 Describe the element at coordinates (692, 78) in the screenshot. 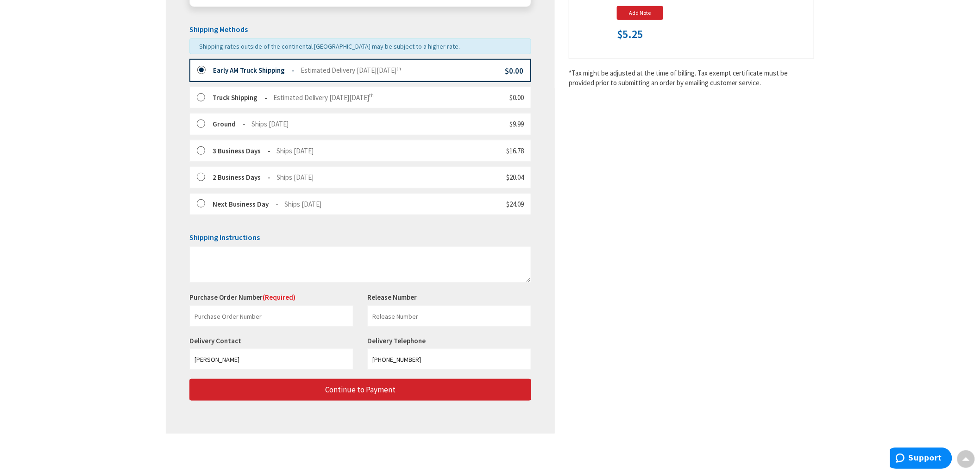

I see `*Tax might be adjusted at the time of billing. Tax exempt certificate must be provided prior to s...` at that location.